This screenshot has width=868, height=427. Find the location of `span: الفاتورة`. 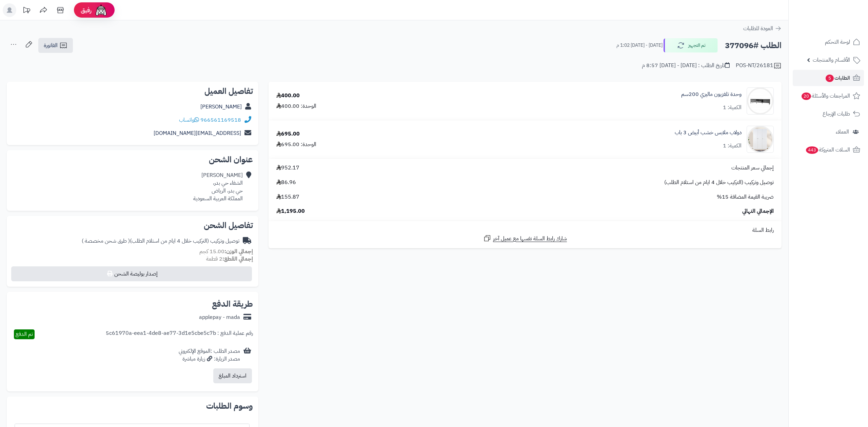

span: الفاتورة is located at coordinates (50, 46).